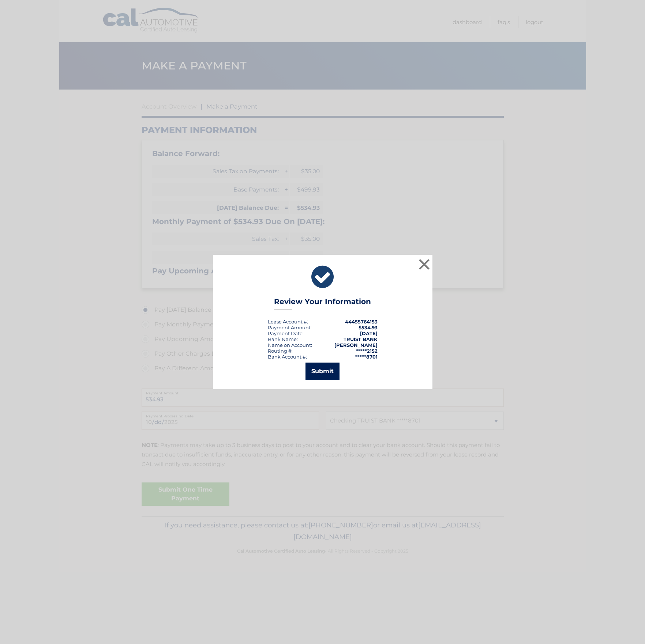  What do you see at coordinates (280, 351) in the screenshot?
I see `div: Routing #:` at bounding box center [280, 351].